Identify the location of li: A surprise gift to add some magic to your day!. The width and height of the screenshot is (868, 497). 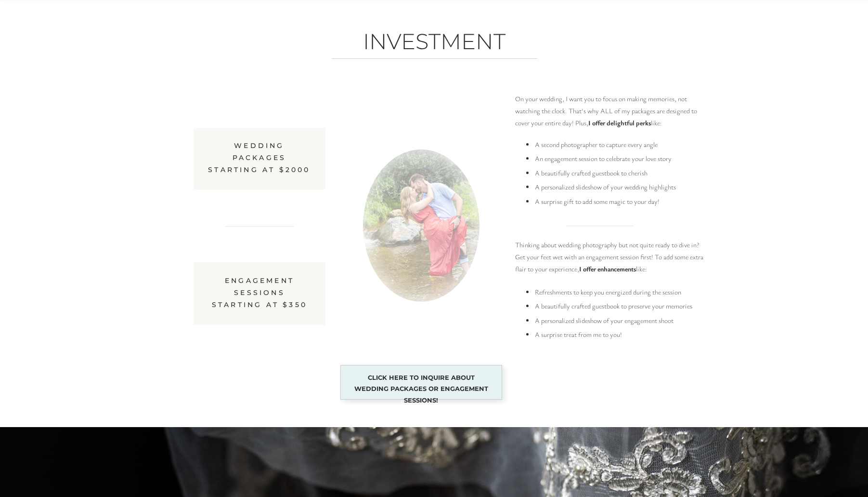
(612, 201).